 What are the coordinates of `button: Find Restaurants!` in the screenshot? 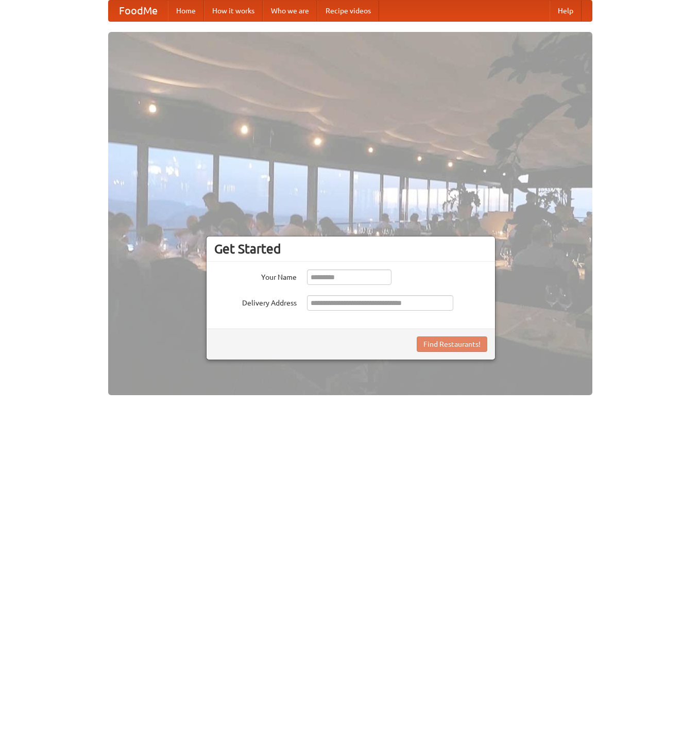 It's located at (451, 344).